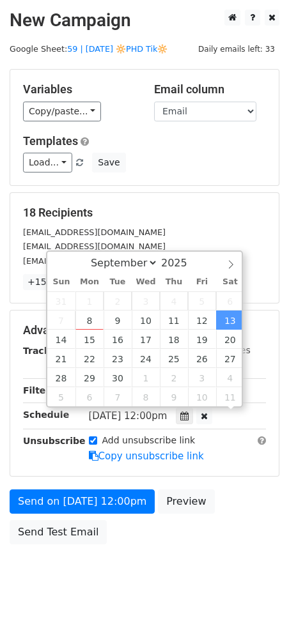  I want to click on span: September 22, 2025, so click(89, 359).